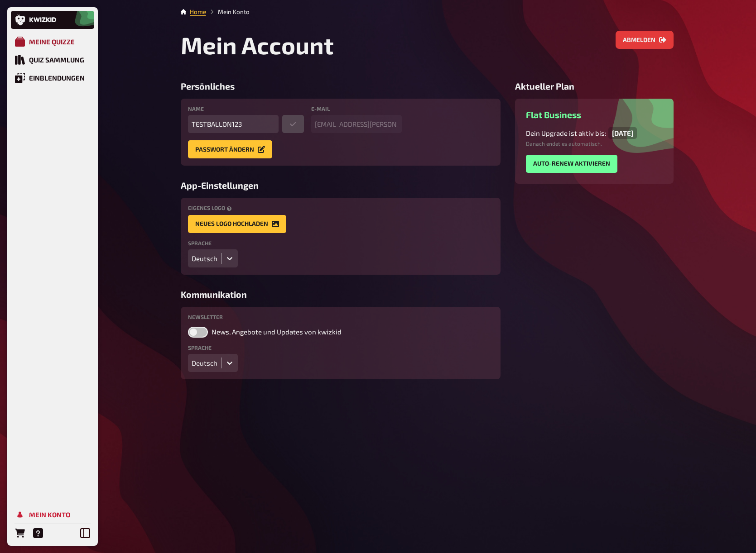 The image size is (756, 553). What do you see at coordinates (49, 514) in the screenshot?
I see `div: Mein Konto` at bounding box center [49, 514].